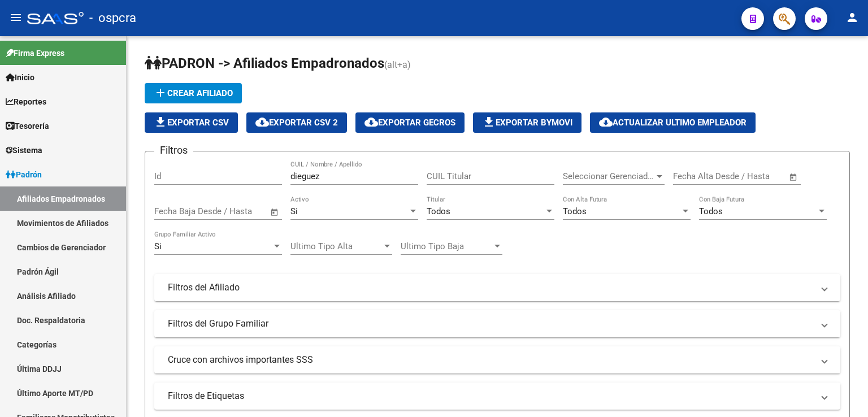 The height and width of the screenshot is (417, 868). Describe the element at coordinates (447, 247) in the screenshot. I see `span: Ultimo Tipo Baja` at that location.